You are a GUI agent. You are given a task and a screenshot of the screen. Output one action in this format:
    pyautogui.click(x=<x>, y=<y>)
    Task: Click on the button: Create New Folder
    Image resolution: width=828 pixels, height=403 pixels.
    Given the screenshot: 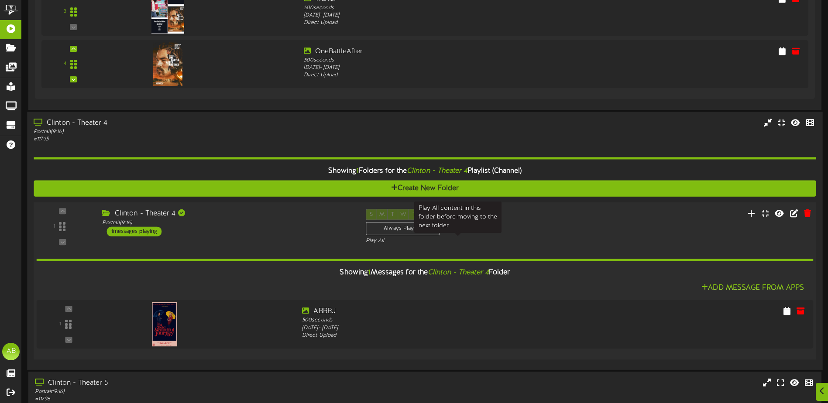 What is the action you would take?
    pyautogui.click(x=425, y=189)
    